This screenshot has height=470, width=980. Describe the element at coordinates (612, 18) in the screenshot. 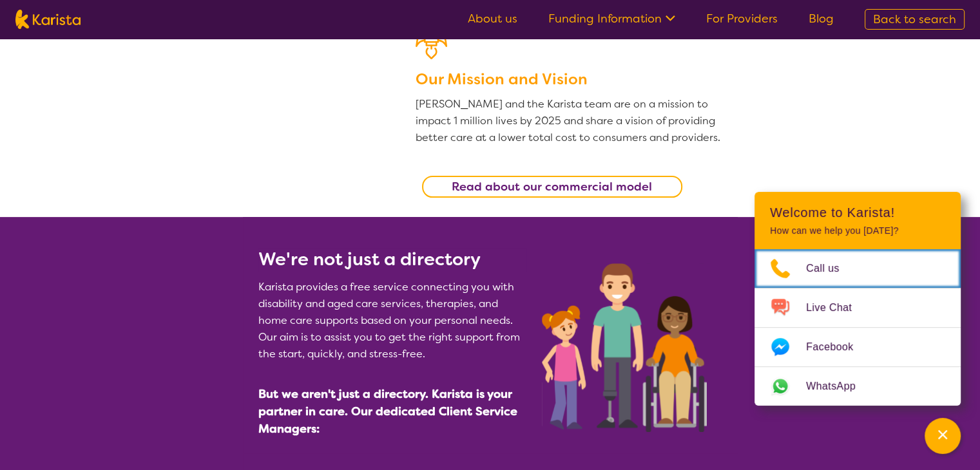

I see `a: Funding Information` at that location.